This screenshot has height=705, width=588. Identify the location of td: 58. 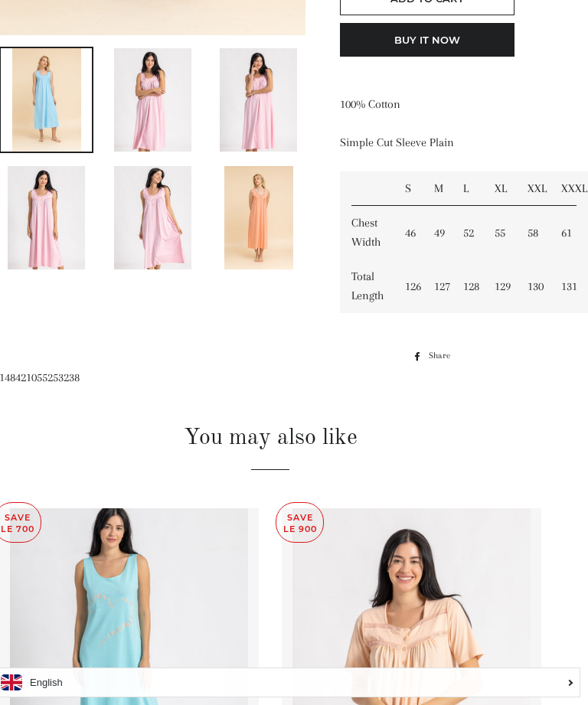
(533, 233).